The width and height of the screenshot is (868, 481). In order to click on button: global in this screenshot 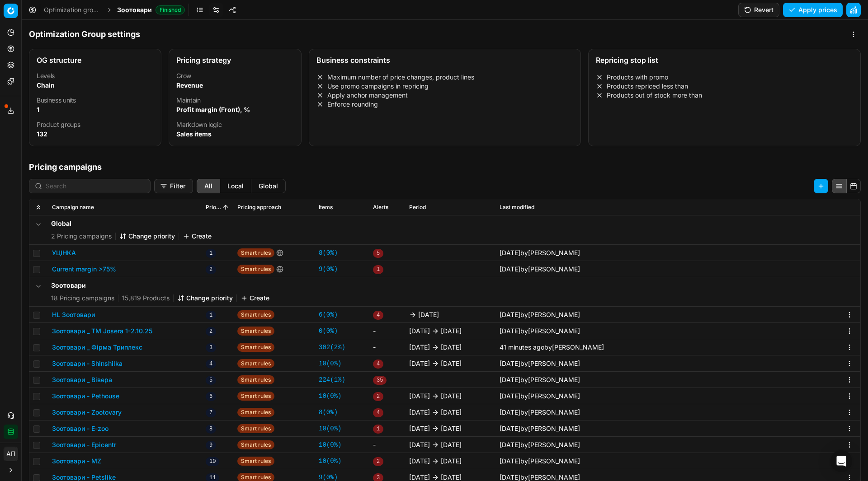, I will do `click(268, 186)`.